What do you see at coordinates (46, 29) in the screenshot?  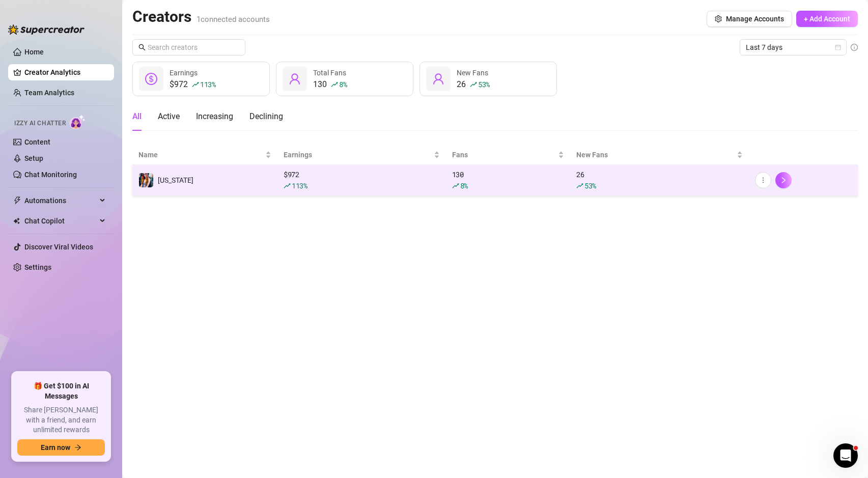 I see `img: logo-BBDzfeDw.svg` at bounding box center [46, 29].